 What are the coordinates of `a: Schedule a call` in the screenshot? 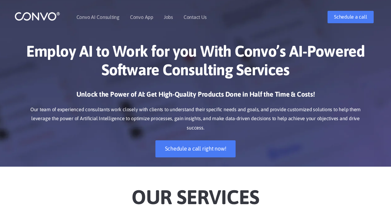 It's located at (350, 17).